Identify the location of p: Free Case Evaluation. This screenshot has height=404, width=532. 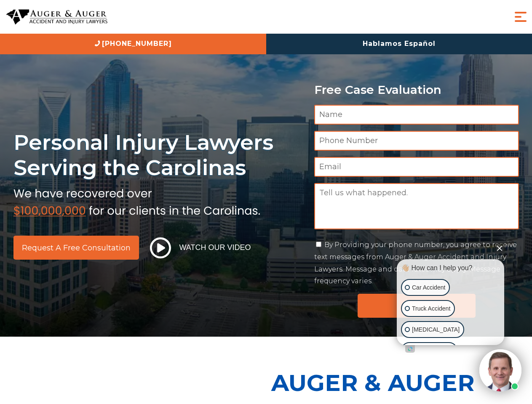
(417, 90).